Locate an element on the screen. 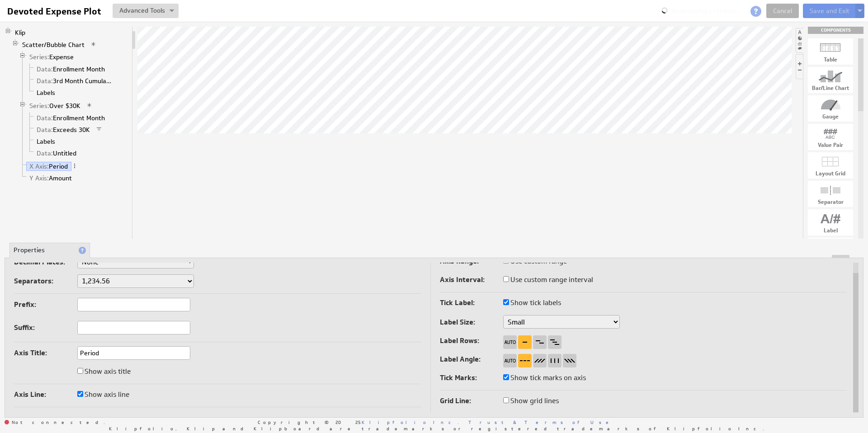 The height and width of the screenshot is (433, 868). label: Axis Title: is located at coordinates (45, 353).